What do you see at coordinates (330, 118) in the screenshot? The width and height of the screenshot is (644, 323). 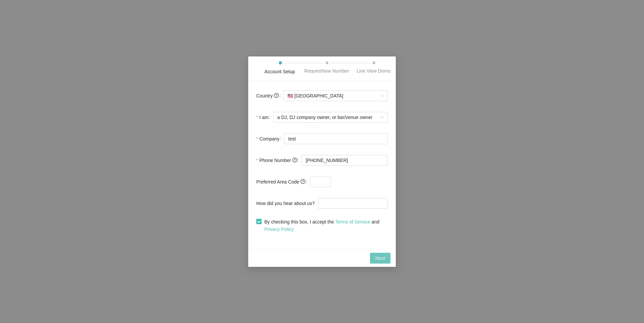 I see `span: a DJ, DJ company owner, or bar/venue owner` at bounding box center [330, 118].